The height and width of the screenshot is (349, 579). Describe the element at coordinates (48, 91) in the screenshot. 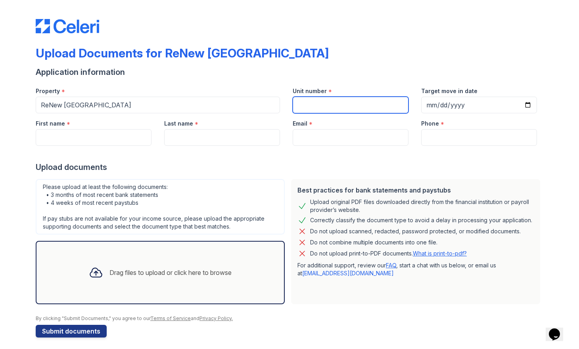

I see `label: Property` at that location.